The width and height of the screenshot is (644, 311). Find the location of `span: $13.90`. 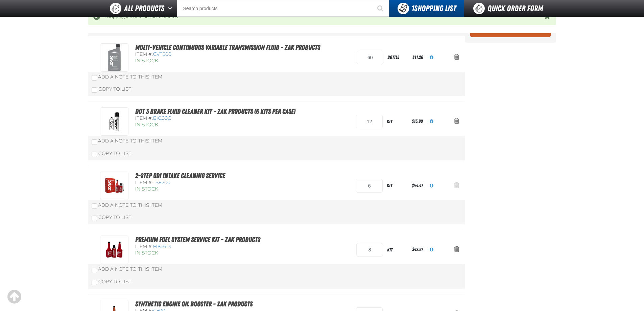

span: $13.90 is located at coordinates (417, 121).